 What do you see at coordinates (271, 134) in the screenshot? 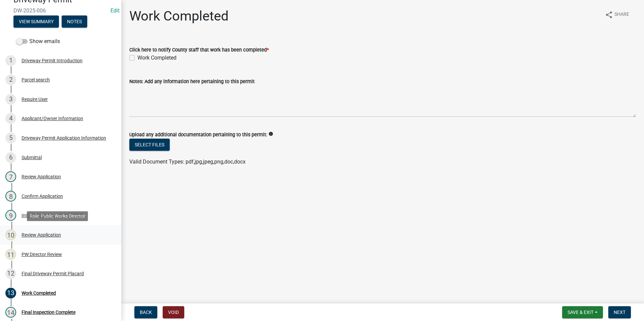
I see `i: info` at bounding box center [271, 134].